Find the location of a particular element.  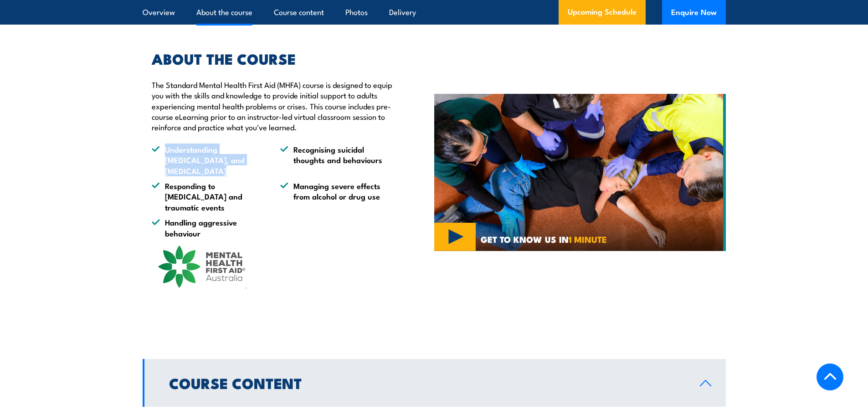

h2: Course Content is located at coordinates (427, 383).